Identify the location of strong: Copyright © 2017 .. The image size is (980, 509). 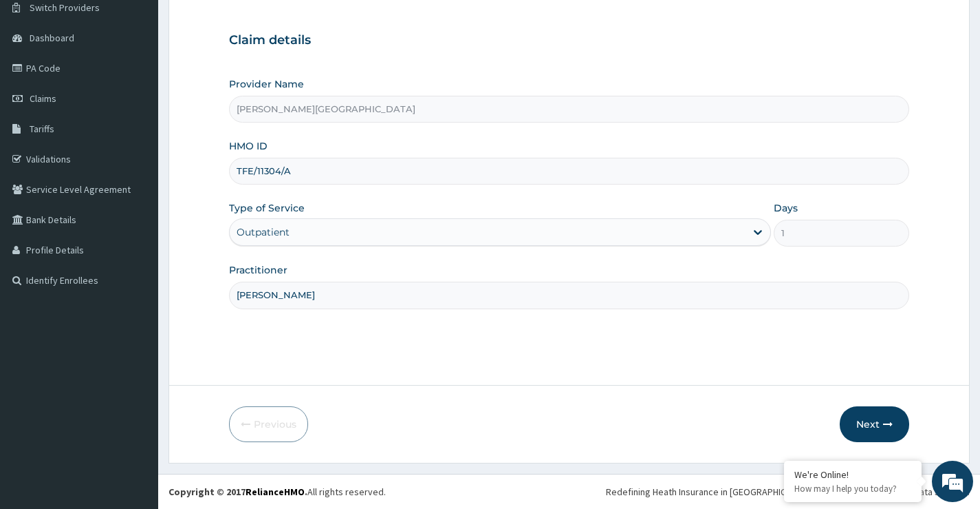
(238, 492).